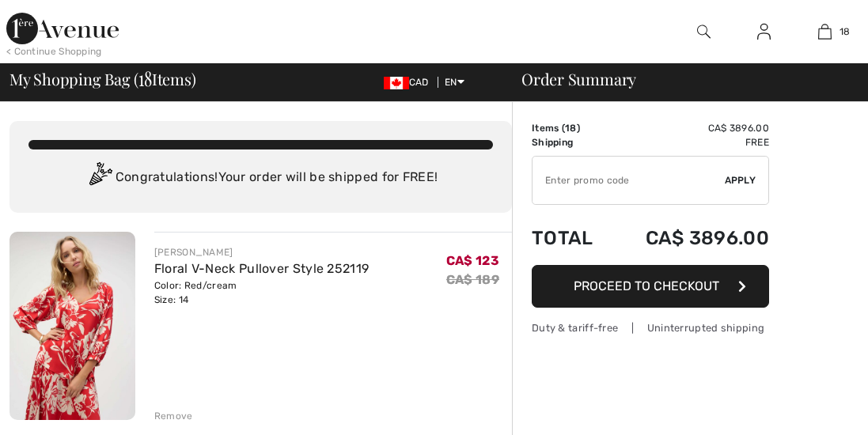 Image resolution: width=868 pixels, height=435 pixels. I want to click on td: Items ( ), so click(570, 128).